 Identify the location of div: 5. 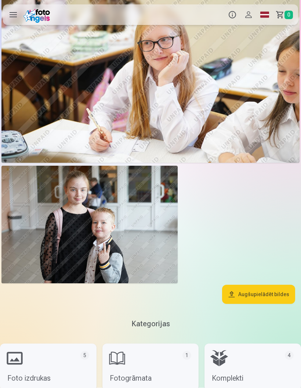
(85, 356).